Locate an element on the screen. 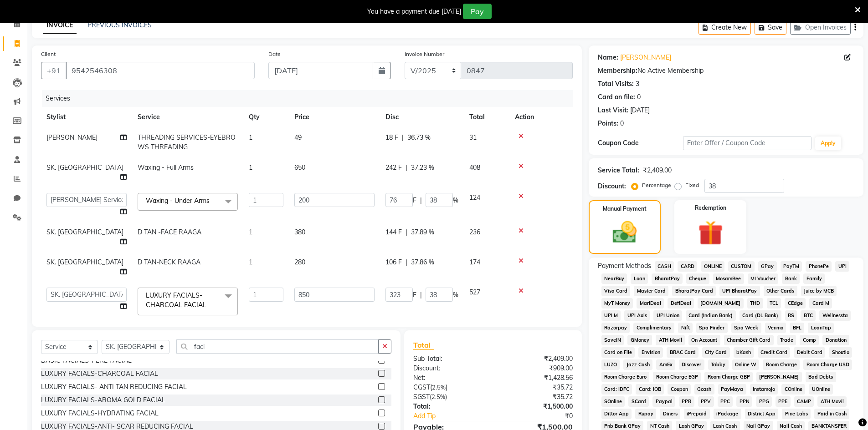 Image resolution: width=868 pixels, height=430 pixels. span: LUXURY FACIALS-CHARCOAL FACIAL is located at coordinates (176, 300).